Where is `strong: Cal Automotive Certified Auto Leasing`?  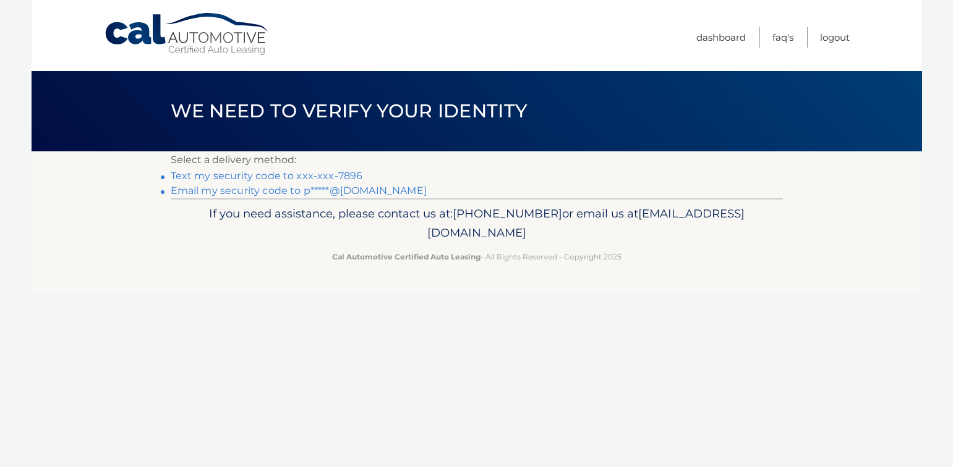
strong: Cal Automotive Certified Auto Leasing is located at coordinates (406, 257).